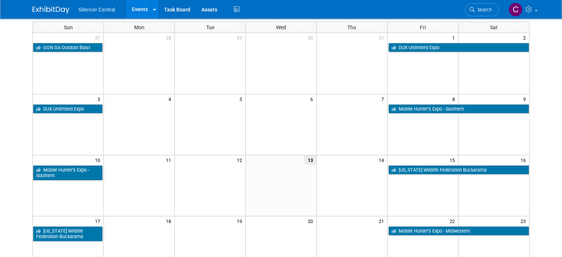 This screenshot has height=257, width=562. Describe the element at coordinates (312, 221) in the screenshot. I see `span: 20` at that location.